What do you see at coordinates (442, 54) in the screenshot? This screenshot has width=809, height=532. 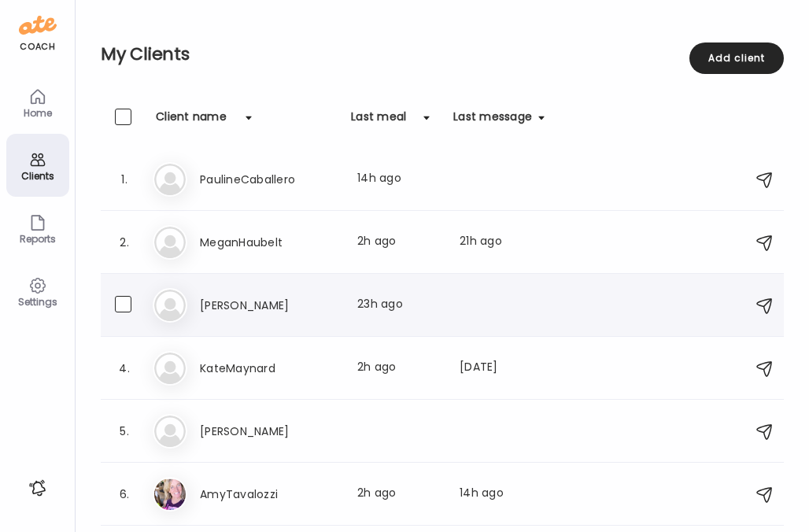 I see `h2: My Clients` at bounding box center [442, 54].